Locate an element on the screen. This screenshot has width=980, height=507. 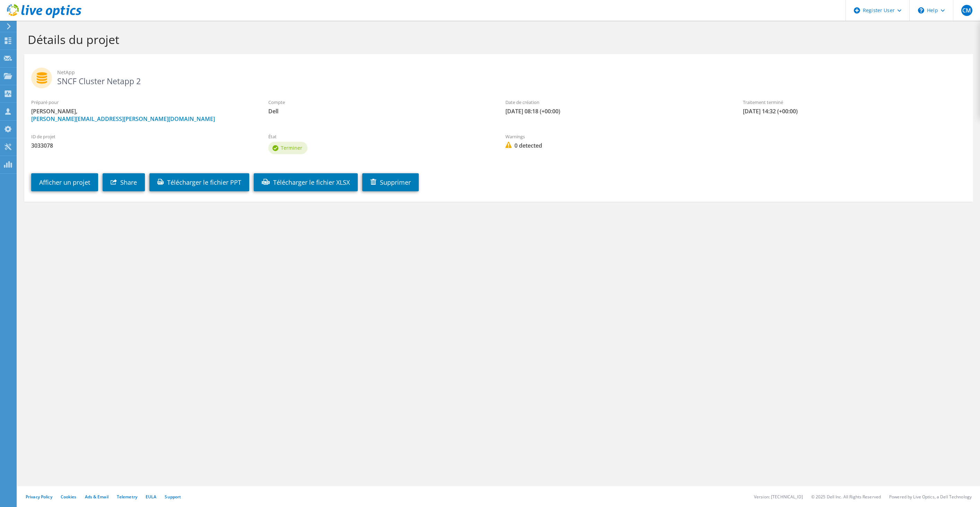
a: Télécharger le fichier PPT is located at coordinates (199, 182).